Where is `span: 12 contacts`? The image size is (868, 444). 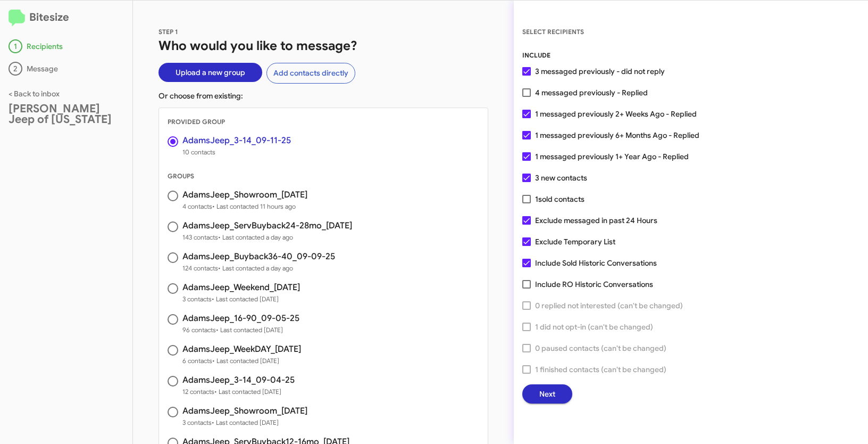 span: 12 contacts is located at coordinates (238, 392).